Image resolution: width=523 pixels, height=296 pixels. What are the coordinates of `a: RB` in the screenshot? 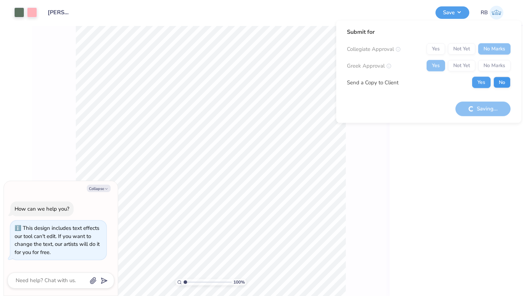 It's located at (492, 12).